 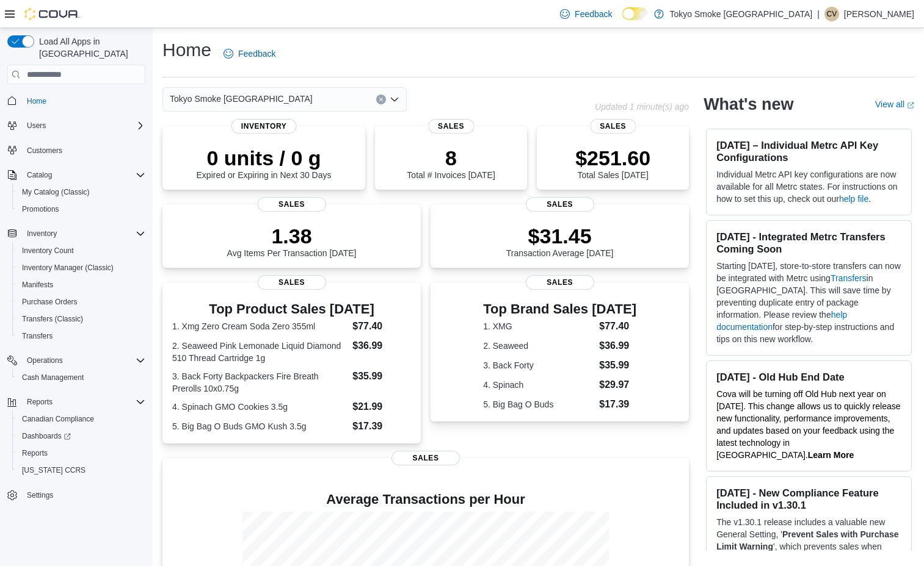 I want to click on button: Settings, so click(x=76, y=495).